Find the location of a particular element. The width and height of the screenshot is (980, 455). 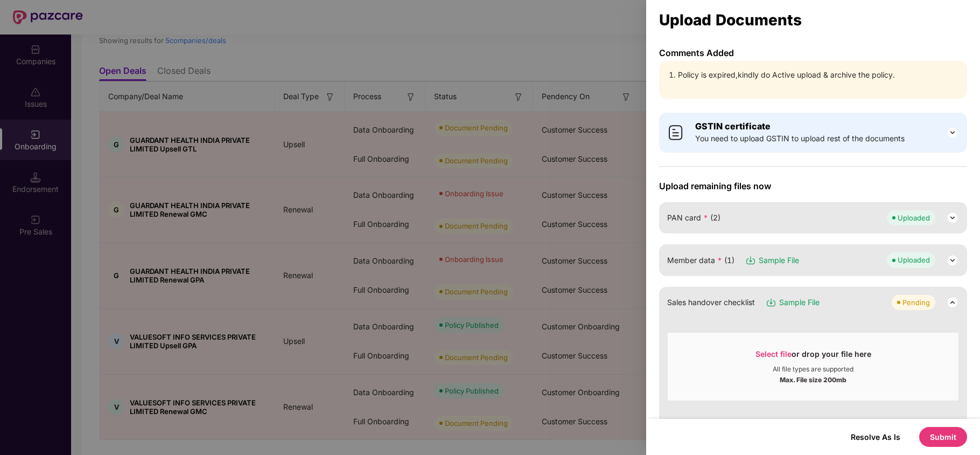

b: GSTIN certificate is located at coordinates (733, 126).